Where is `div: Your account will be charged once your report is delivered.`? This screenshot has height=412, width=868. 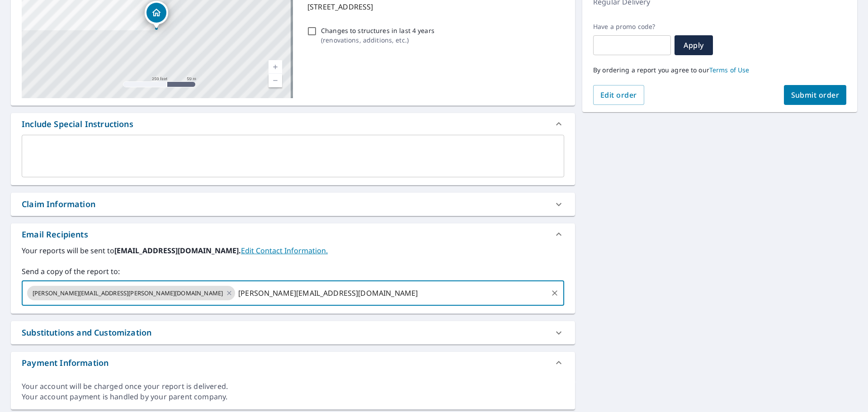 div: Your account will be charged once your report is delivered. is located at coordinates (293, 386).